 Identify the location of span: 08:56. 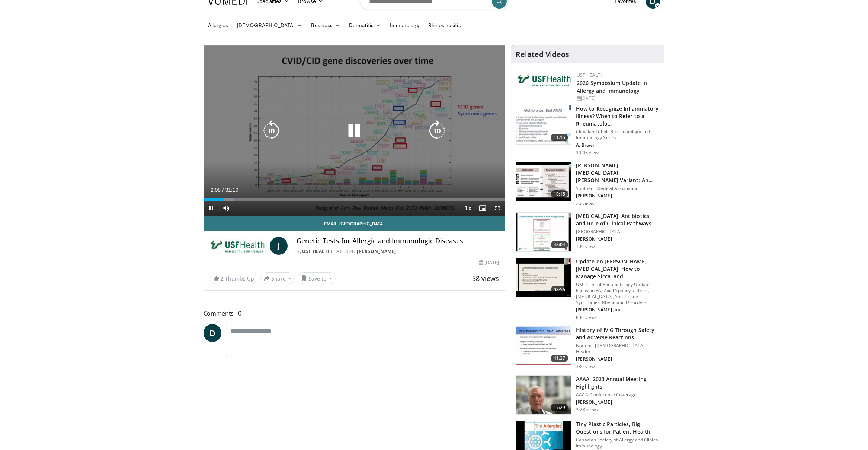
(559, 289).